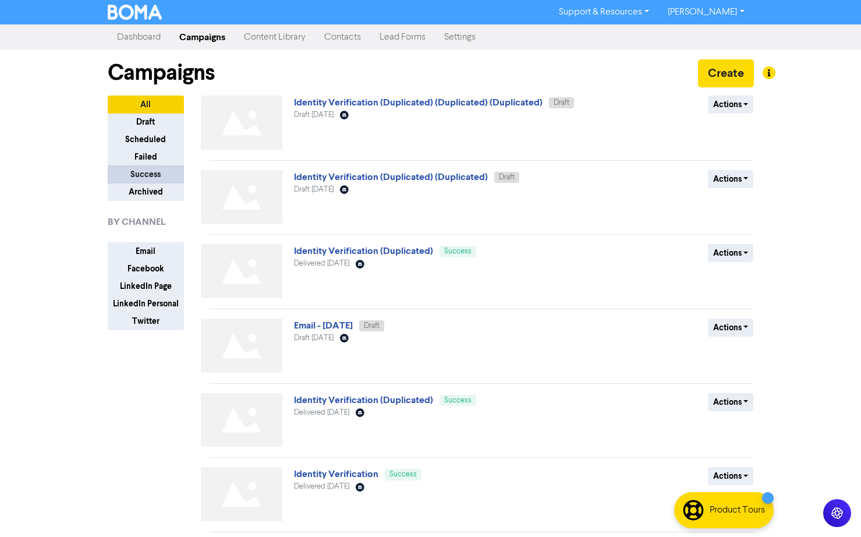 The height and width of the screenshot is (537, 861). I want to click on button: Facebook, so click(146, 268).